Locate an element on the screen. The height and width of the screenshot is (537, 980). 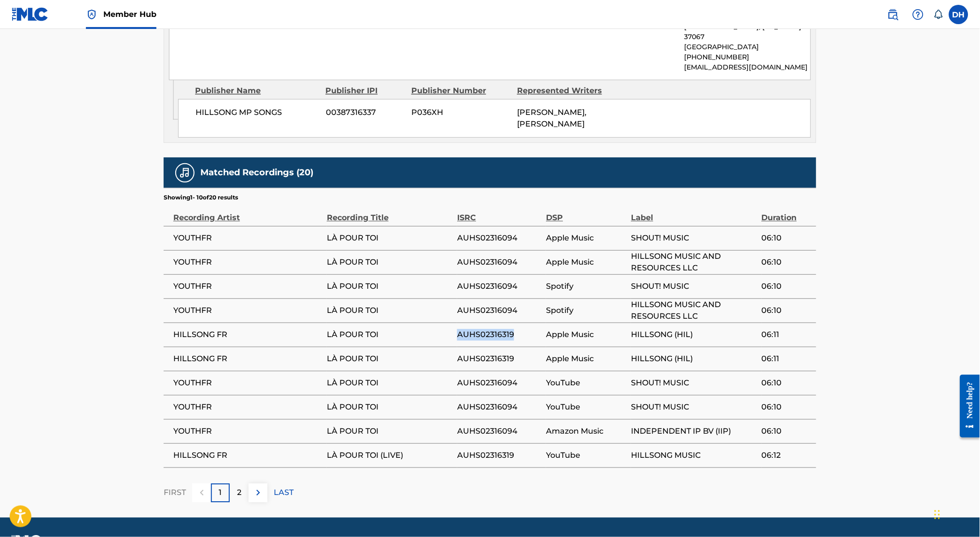
span: P036XH is located at coordinates (461, 113).